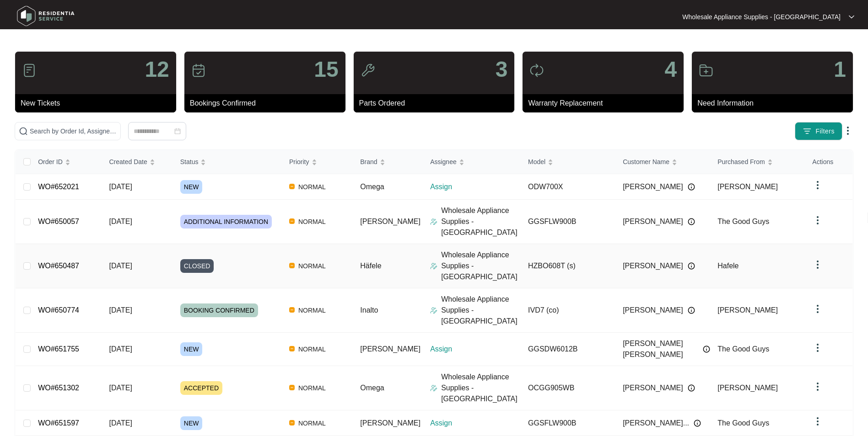  What do you see at coordinates (219, 310) in the screenshot?
I see `span: BOOKING CONFIRMED` at bounding box center [219, 310].